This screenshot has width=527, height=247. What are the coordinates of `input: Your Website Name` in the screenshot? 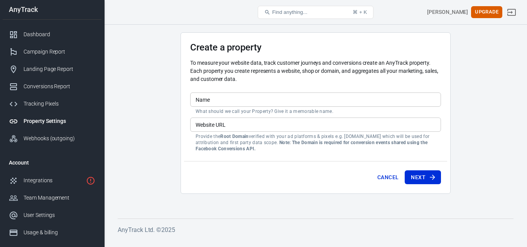 It's located at (316, 100).